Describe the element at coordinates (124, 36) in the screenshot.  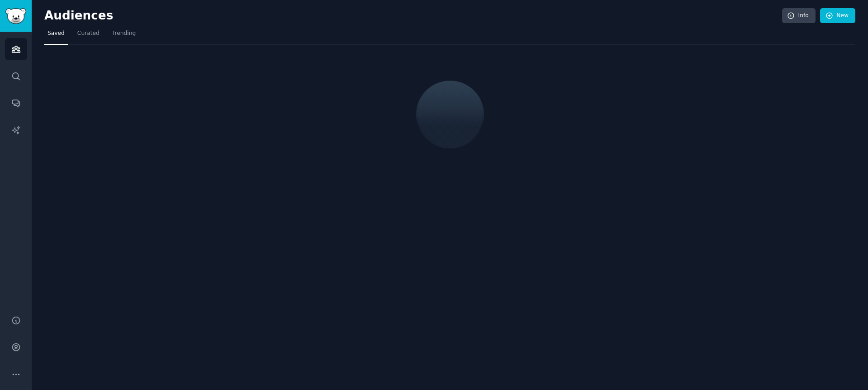
I see `a: Trending` at that location.